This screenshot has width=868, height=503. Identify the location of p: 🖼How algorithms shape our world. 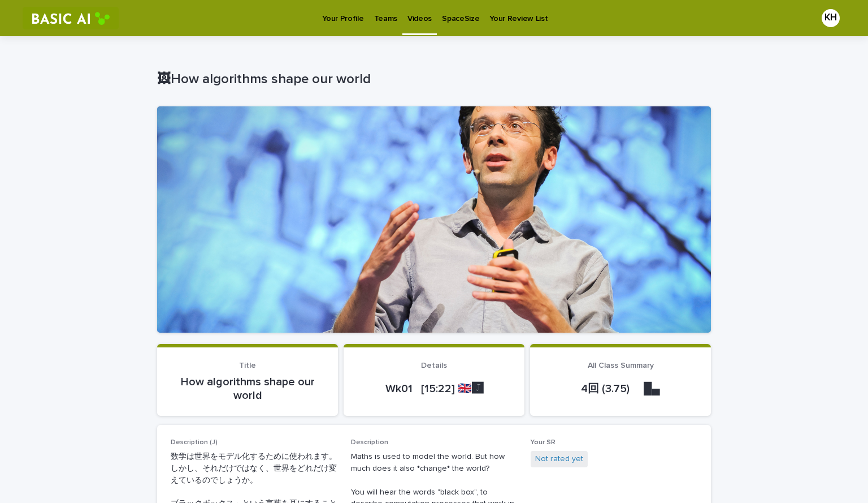
(432, 79).